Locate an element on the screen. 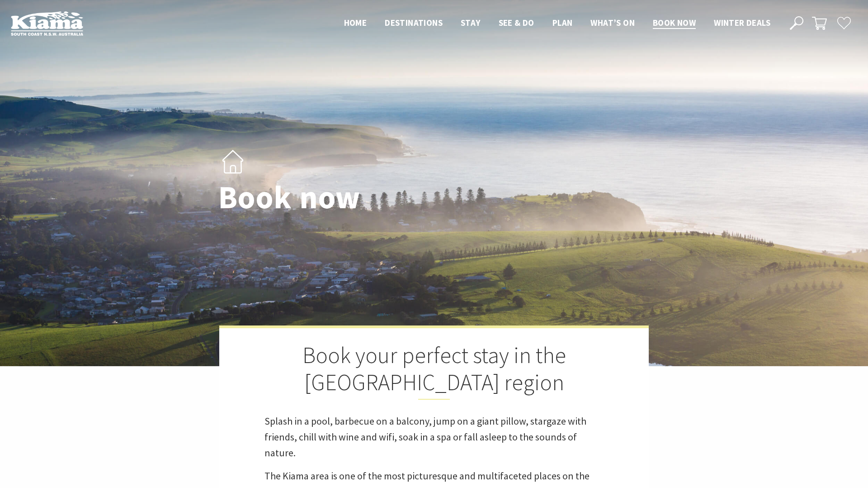  span: Winter Deals is located at coordinates (742, 23).